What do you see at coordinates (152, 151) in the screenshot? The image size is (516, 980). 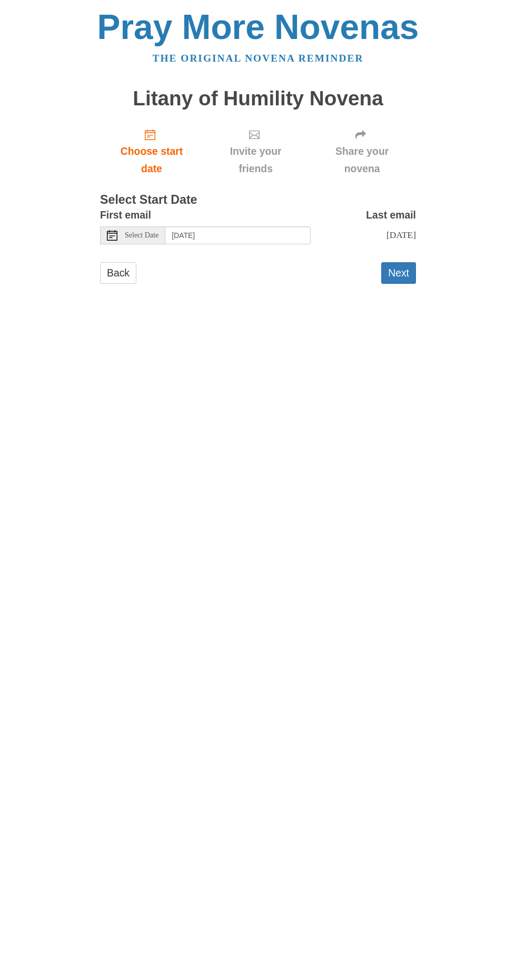 I see `a: Choose start date` at bounding box center [152, 151].